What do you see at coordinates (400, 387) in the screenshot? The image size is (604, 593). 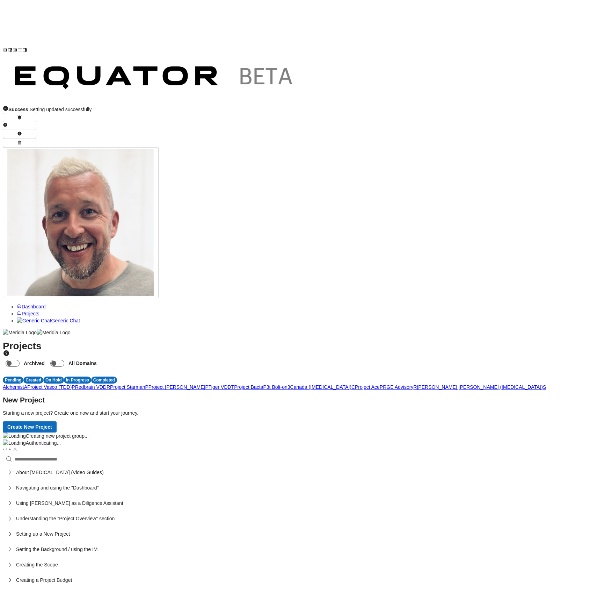 I see `a: RGE AdvisoryR` at bounding box center [400, 387].